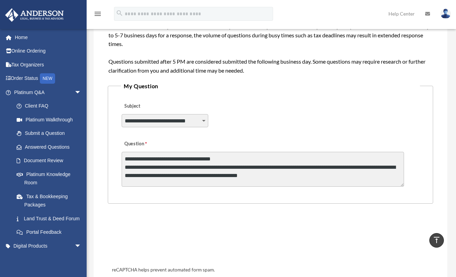 This screenshot has width=456, height=277. What do you see at coordinates (51, 219) in the screenshot?
I see `a: Land Trust & Deed Forum` at bounding box center [51, 219].